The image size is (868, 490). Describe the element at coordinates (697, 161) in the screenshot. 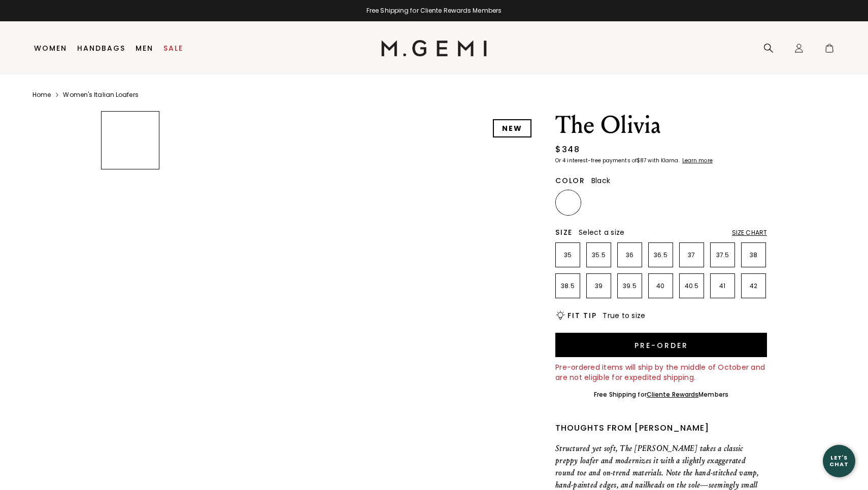

I see `a: Learn more` at that location.